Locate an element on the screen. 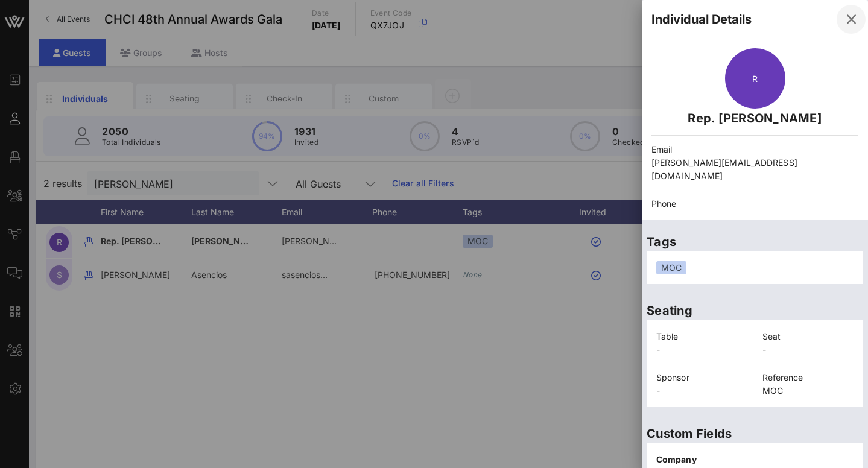  p: Seat is located at coordinates (808, 337).